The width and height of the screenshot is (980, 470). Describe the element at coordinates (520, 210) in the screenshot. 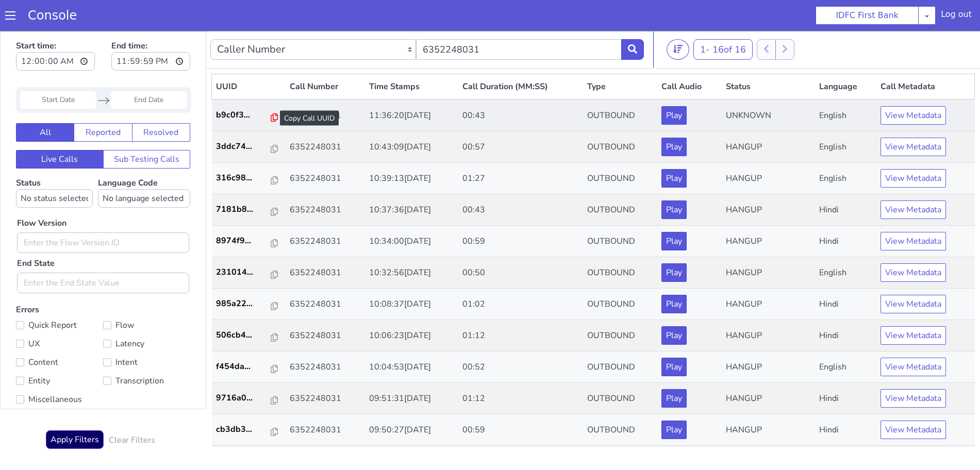

I see `td: 00:59` at that location.